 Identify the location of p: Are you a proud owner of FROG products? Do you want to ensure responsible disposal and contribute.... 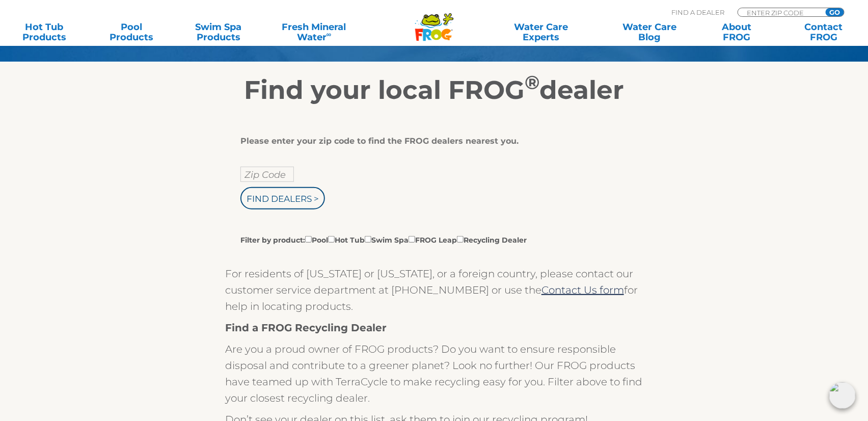
(434, 374).